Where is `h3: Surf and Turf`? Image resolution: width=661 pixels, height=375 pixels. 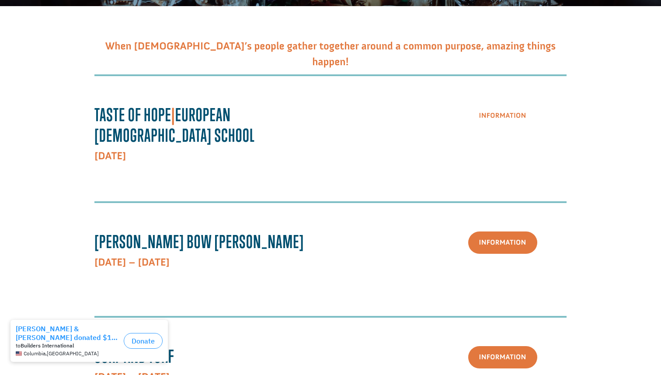
h3: Surf and Turf is located at coordinates (206, 358).